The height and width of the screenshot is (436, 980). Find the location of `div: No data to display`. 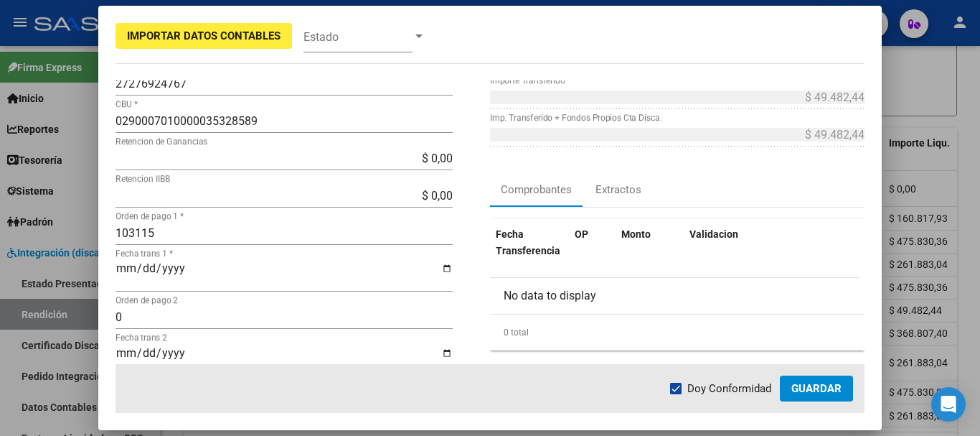

div: No data to display is located at coordinates (675, 296).